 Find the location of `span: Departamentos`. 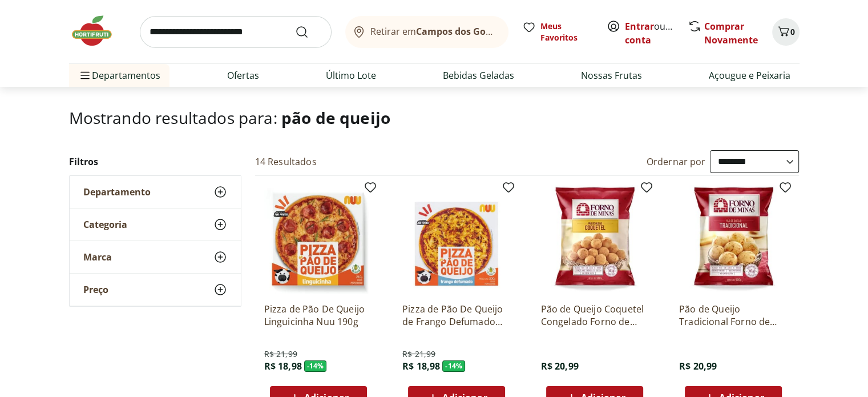

span: Departamentos is located at coordinates (119, 75).